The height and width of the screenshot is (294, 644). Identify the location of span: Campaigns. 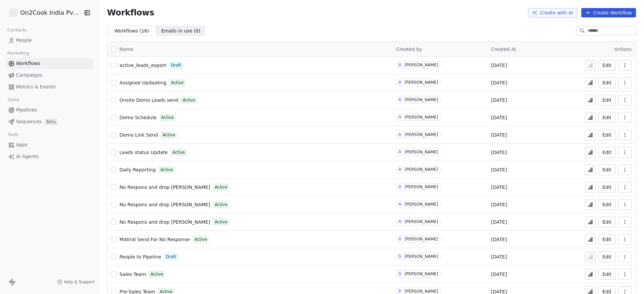
(29, 75).